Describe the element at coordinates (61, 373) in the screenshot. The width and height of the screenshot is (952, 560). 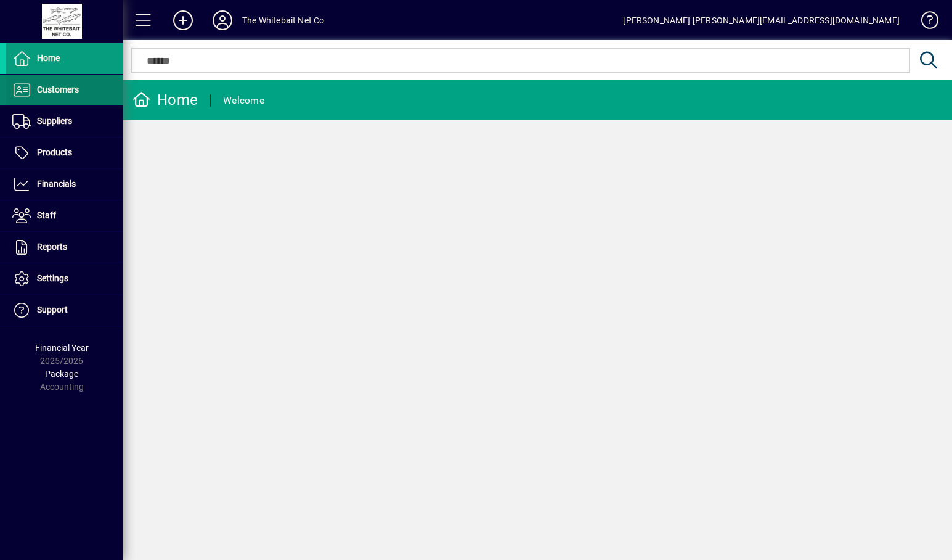
I see `span: Package` at that location.